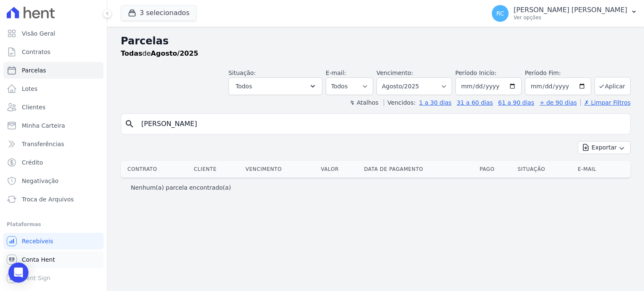 This screenshot has width=644, height=291. I want to click on a: + de 90 dias, so click(558, 103).